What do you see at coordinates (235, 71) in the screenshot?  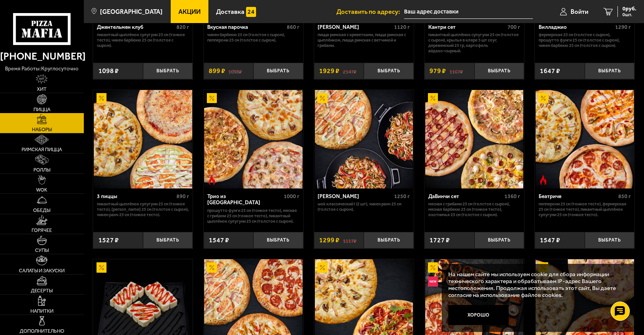 I see `s: 1098 ₽` at bounding box center [235, 71].